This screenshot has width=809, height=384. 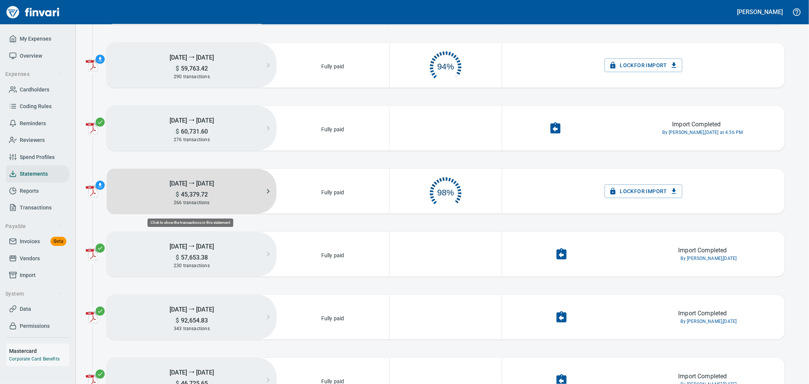 I want to click on button: 98%, so click(x=445, y=191).